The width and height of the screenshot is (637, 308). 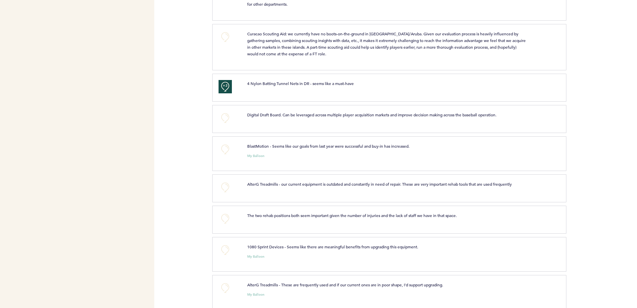 I want to click on span: 1080 Sprint Devices - Seems like there are meaningful benefits from upgrading this equipment., so click(x=333, y=247).